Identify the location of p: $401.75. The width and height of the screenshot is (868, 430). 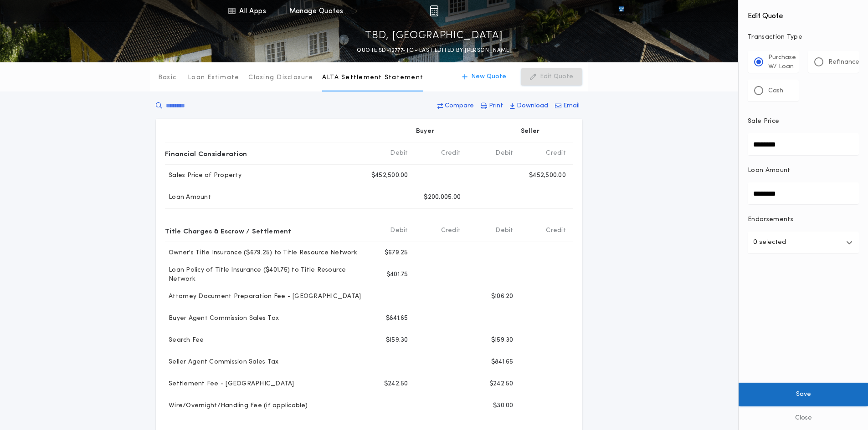
(397, 275).